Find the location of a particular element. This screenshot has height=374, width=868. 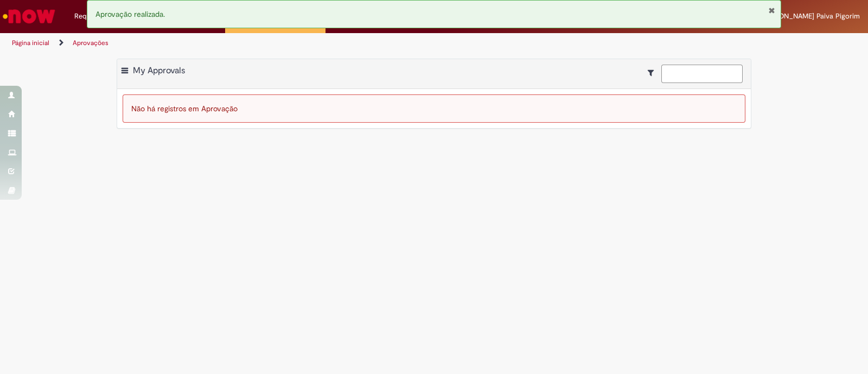

img: ServiceNow is located at coordinates (29, 16).